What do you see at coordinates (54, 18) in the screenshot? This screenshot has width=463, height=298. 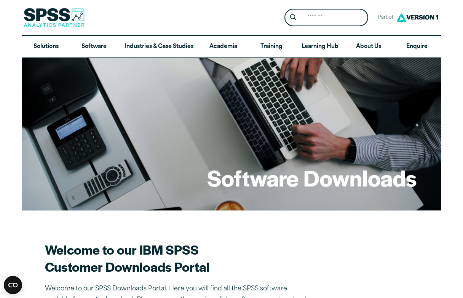 I see `img: SPSS Analytics Partner` at bounding box center [54, 18].